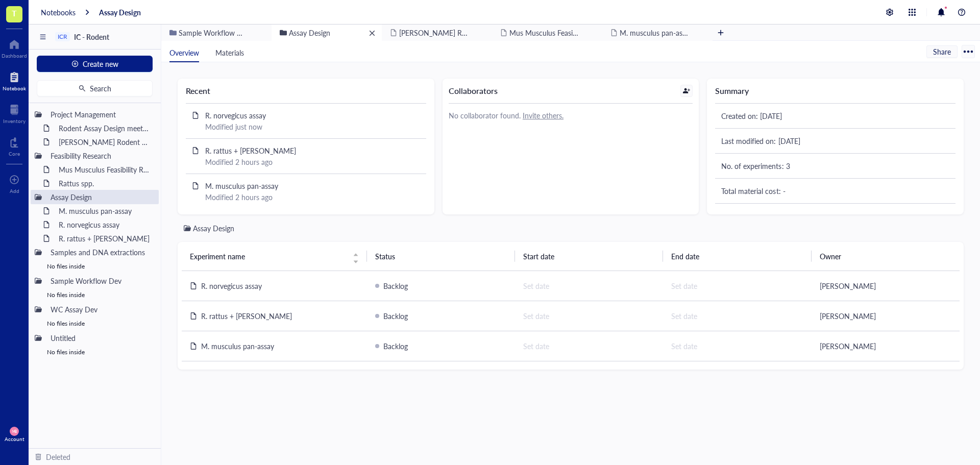 Image resolution: width=980 pixels, height=465 pixels. Describe the element at coordinates (14, 80) in the screenshot. I see `a: Notebook` at that location.